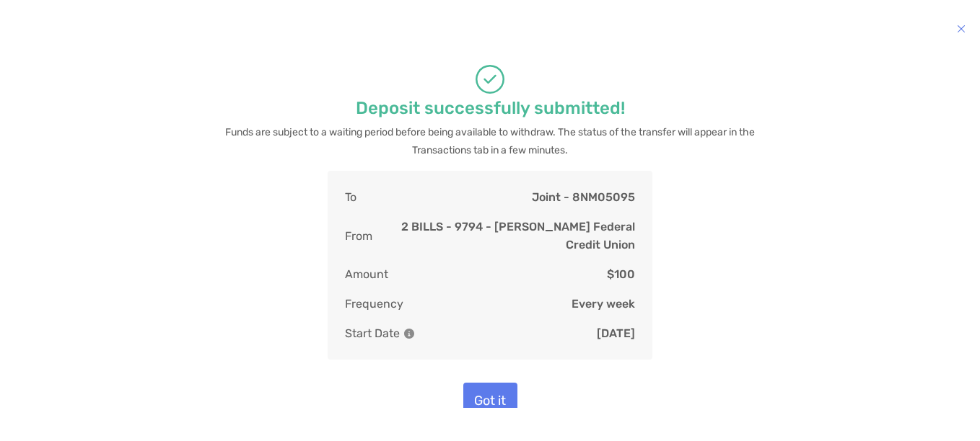 The height and width of the screenshot is (441, 980). What do you see at coordinates (490, 401) in the screenshot?
I see `button: Got it` at bounding box center [490, 401].